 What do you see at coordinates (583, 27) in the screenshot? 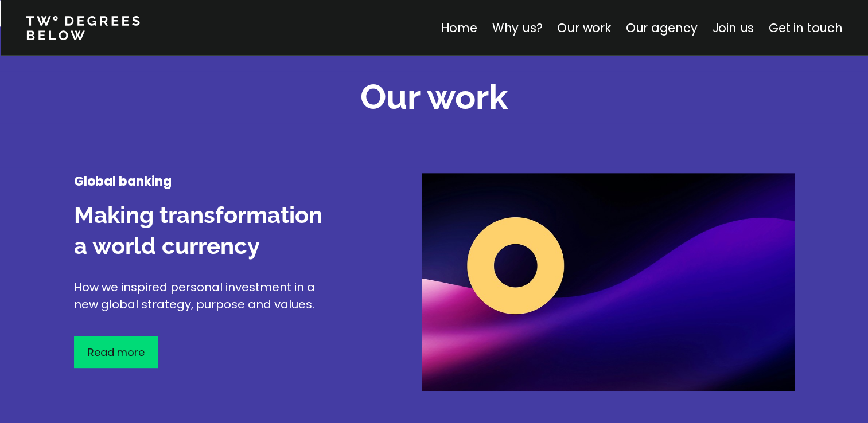
I see `a: Our work` at bounding box center [583, 27].